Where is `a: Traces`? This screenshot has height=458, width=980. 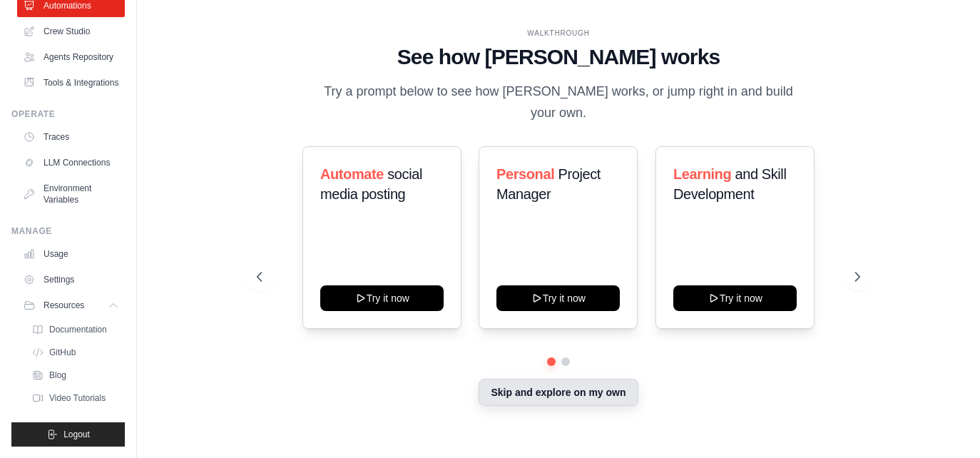
a: Traces is located at coordinates (70, 137).